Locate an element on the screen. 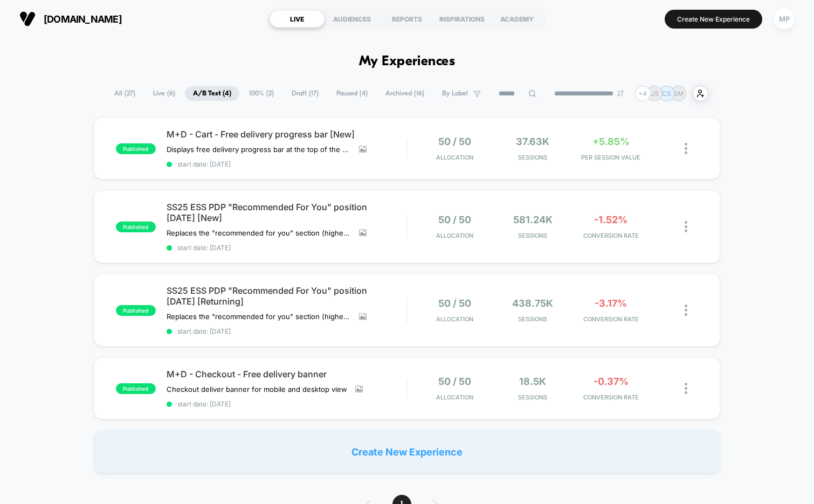 This screenshot has width=814, height=504. div: ACADEMY is located at coordinates (517, 19).